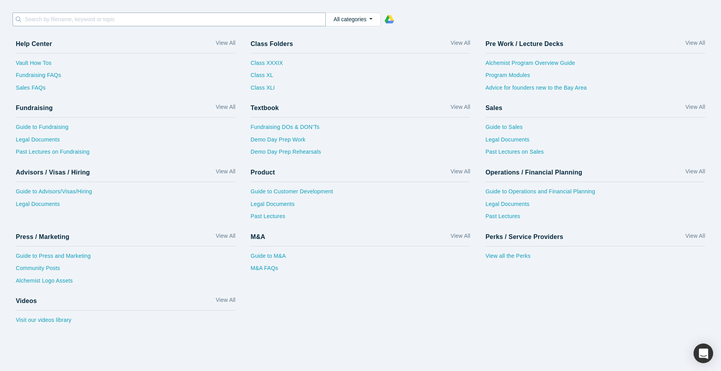 The height and width of the screenshot is (371, 721). Describe the element at coordinates (126, 77) in the screenshot. I see `a: Fundraising FAQs` at that location.